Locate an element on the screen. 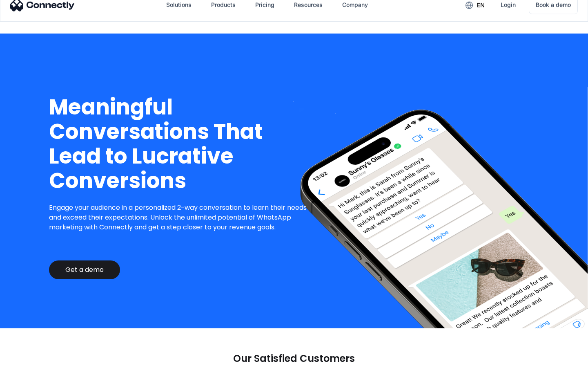 This screenshot has height=368, width=588. div: Get a demo is located at coordinates (85, 270).